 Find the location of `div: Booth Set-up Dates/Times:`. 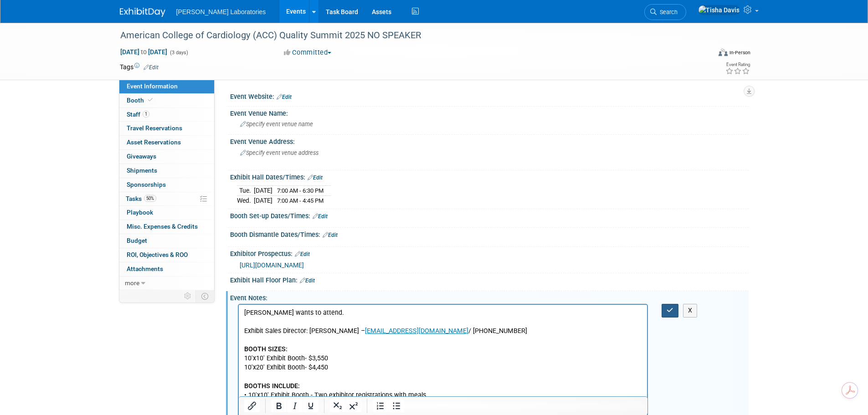

div: Booth Set-up Dates/Times: is located at coordinates (490, 215).